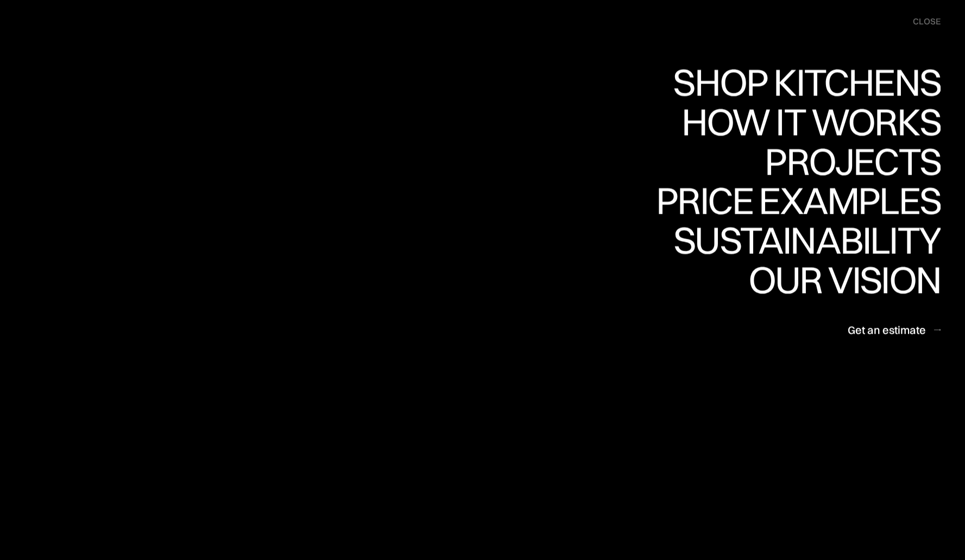 The width and height of the screenshot is (965, 560). I want to click on a: How it worksHow it works, so click(809, 122).